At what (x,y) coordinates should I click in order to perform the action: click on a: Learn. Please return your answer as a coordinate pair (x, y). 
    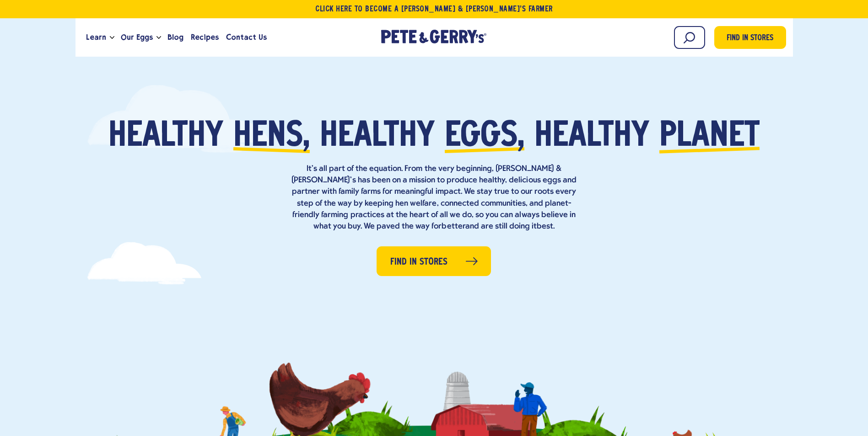
    Looking at the image, I should click on (96, 37).